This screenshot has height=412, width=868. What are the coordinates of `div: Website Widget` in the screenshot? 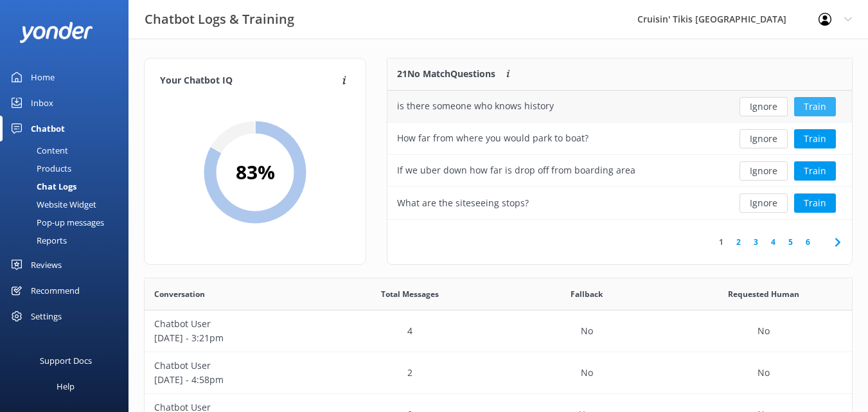 It's located at (52, 205).